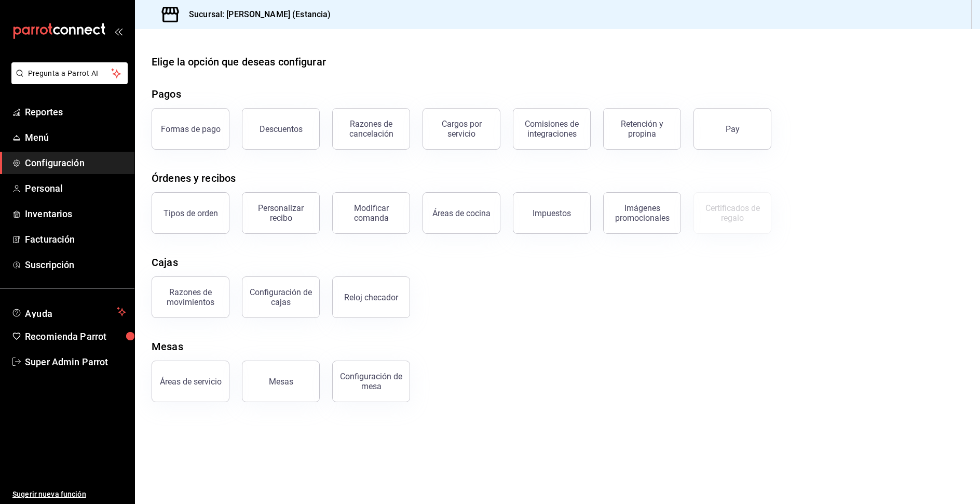 Image resolution: width=980 pixels, height=504 pixels. What do you see at coordinates (75, 239) in the screenshot?
I see `span: Facturación` at bounding box center [75, 239].